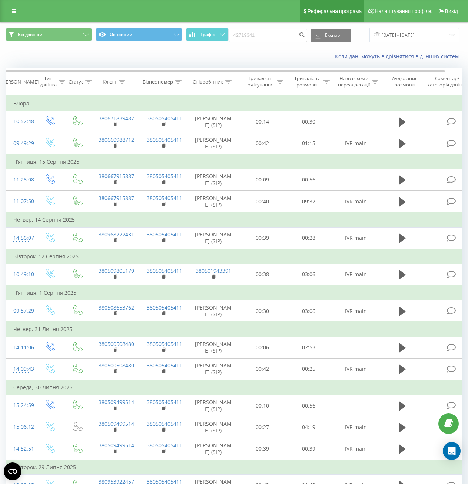  What do you see at coordinates (116, 139) in the screenshot?
I see `a: 380660988712` at bounding box center [116, 139].